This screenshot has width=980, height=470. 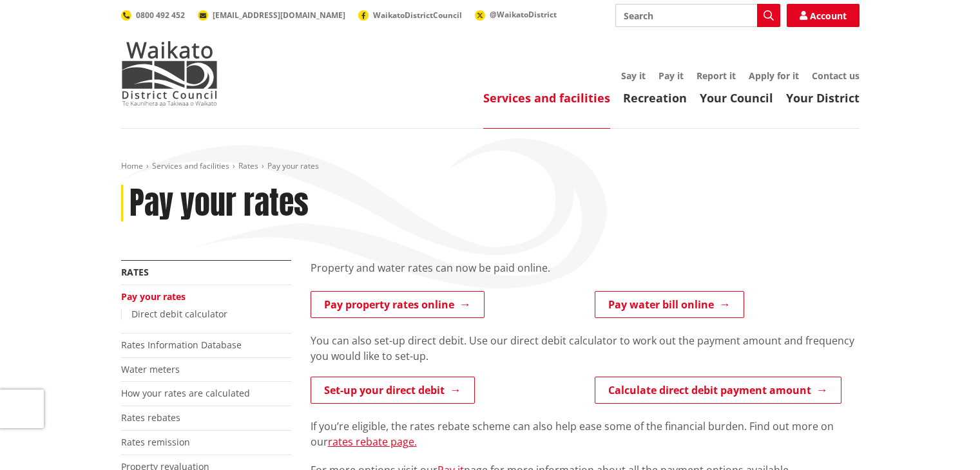 I want to click on a: Apply for it, so click(x=774, y=75).